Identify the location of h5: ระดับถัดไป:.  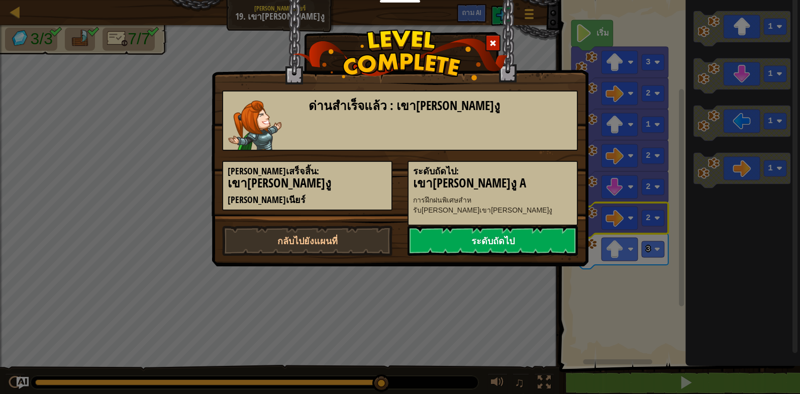
(492, 171).